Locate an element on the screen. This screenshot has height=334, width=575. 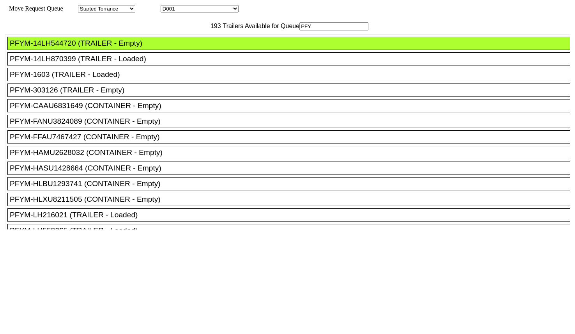
span: Area is located at coordinates (70, 8).